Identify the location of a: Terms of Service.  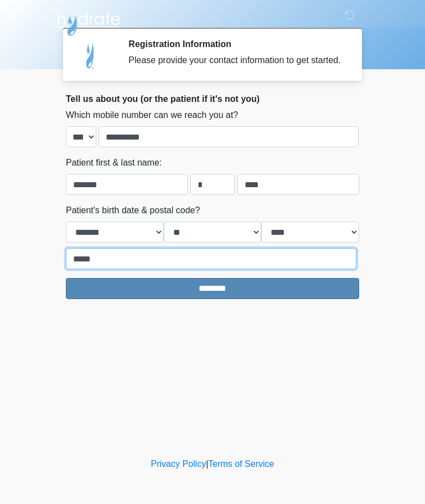
(241, 464).